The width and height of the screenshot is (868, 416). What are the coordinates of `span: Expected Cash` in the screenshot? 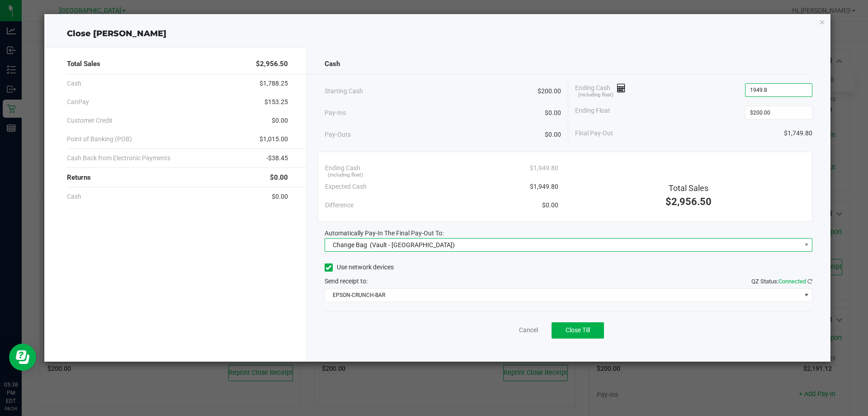 It's located at (346, 186).